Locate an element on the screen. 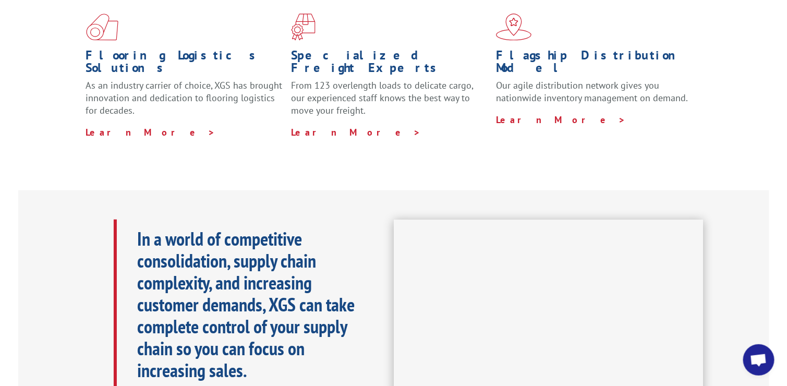  b: In a world of competitive consolidation, supply chain complexity, and increasing customer demands... is located at coordinates (246, 304).